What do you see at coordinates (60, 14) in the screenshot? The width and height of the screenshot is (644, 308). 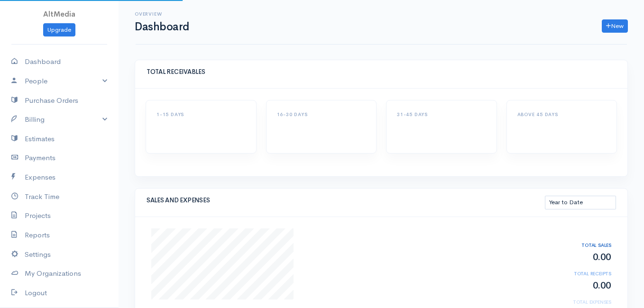 I see `span: AltMedia` at bounding box center [60, 14].